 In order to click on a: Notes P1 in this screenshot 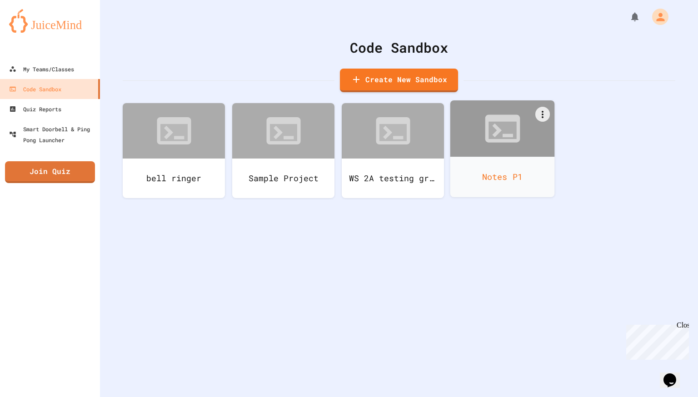, I will do `click(502, 149)`.